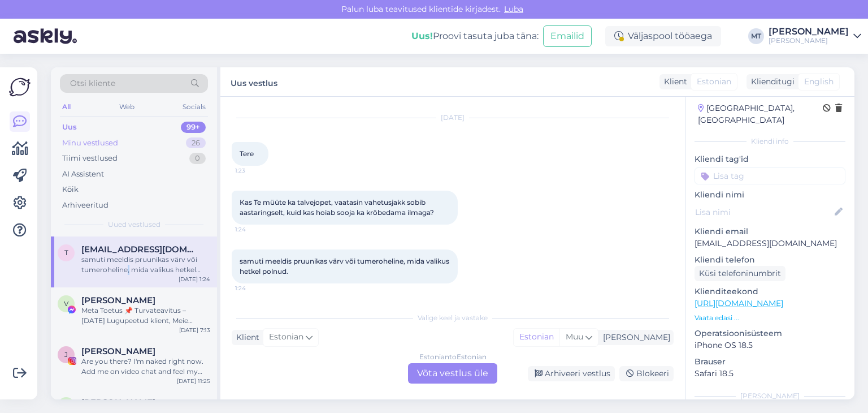 This screenshot has height=413, width=868. What do you see at coordinates (146, 265) in the screenshot?
I see `div: samuti meeldis pruunikas värv või tumeroheline, mida valikus hetkel polnud.` at bounding box center [146, 265].